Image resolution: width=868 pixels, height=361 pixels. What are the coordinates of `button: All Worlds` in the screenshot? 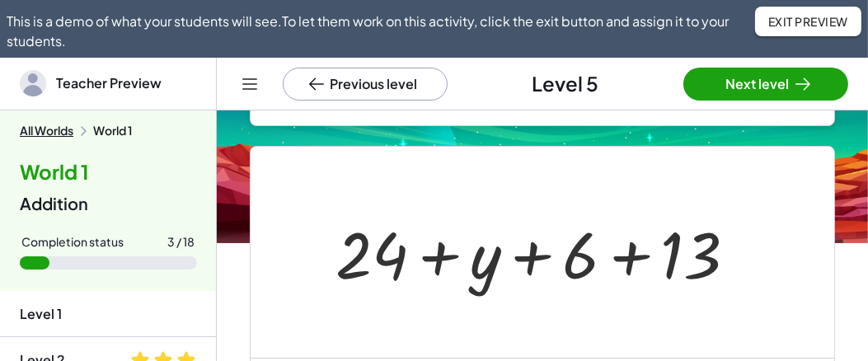 It's located at (46, 131).